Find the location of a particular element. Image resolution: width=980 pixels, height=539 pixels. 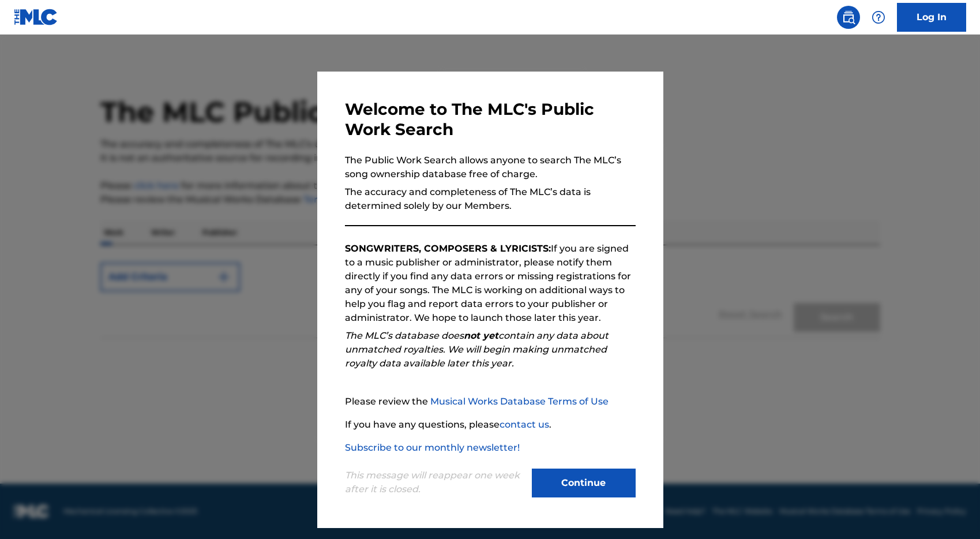

a: contact us is located at coordinates (524, 424).